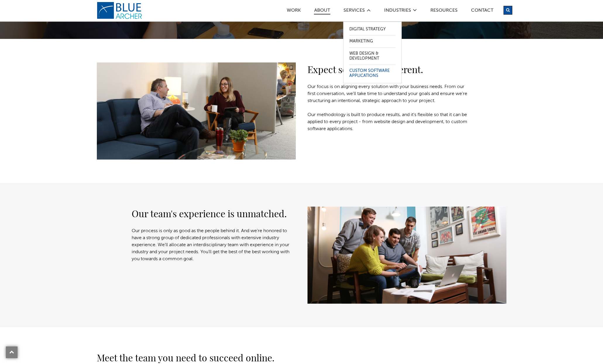 This screenshot has width=603, height=364. What do you see at coordinates (372, 73) in the screenshot?
I see `a: Custom Software Applications` at bounding box center [372, 73].